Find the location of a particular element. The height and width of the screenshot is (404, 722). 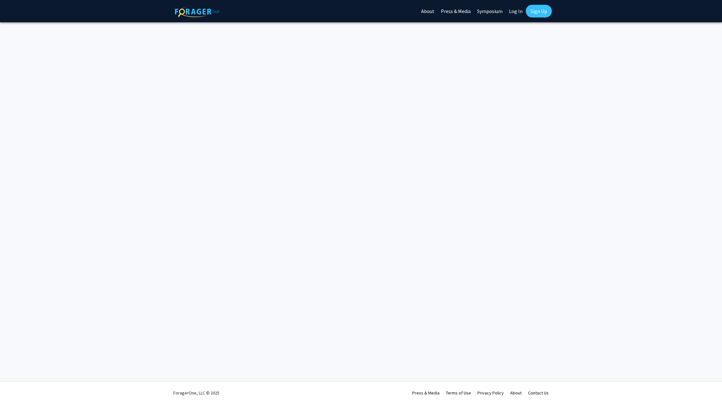

a: Terms of Use is located at coordinates (458, 393).